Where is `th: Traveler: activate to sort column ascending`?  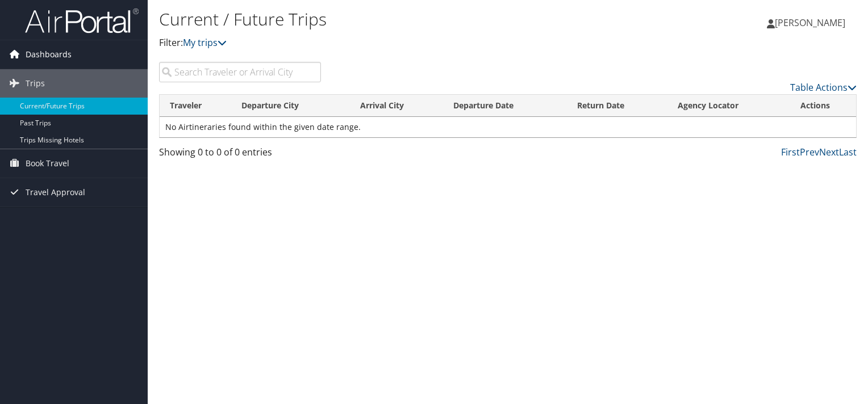 th: Traveler: activate to sort column ascending is located at coordinates (195, 106).